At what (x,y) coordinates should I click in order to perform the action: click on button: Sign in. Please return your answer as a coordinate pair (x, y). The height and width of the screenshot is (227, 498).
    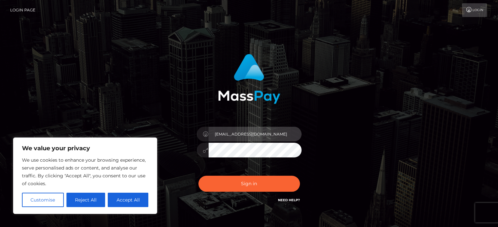
    Looking at the image, I should click on (249, 184).